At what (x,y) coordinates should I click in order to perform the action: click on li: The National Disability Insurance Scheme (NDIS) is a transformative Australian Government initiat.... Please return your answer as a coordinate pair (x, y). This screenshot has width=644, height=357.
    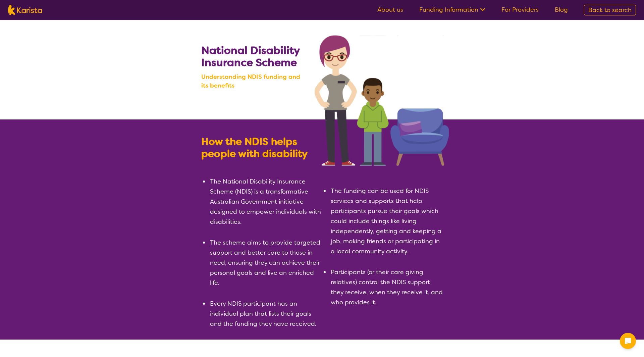
    Looking at the image, I should click on (265, 201).